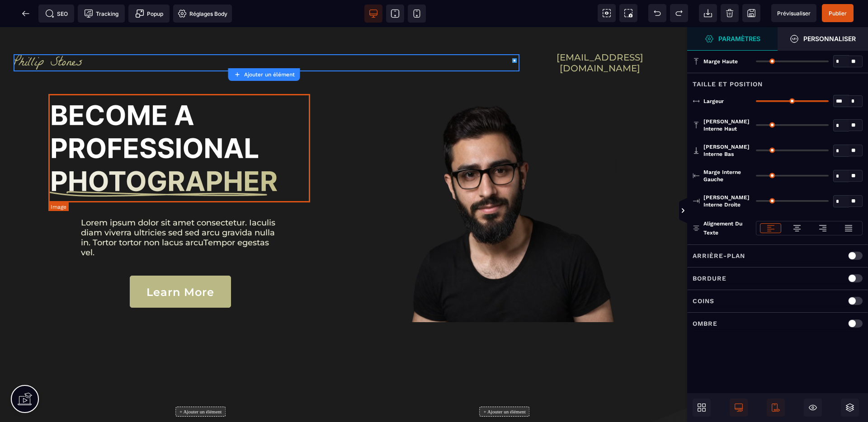 The height and width of the screenshot is (422, 868). I want to click on span: Tracking, so click(102, 14).